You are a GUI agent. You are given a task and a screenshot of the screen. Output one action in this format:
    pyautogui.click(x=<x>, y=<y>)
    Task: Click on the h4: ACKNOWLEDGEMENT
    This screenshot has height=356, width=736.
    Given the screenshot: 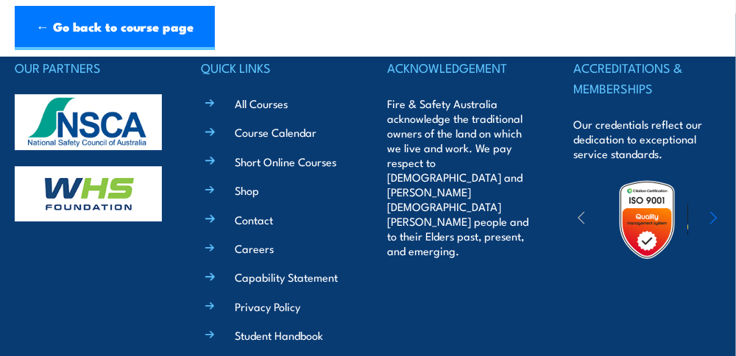 What is the action you would take?
    pyautogui.click(x=461, y=68)
    